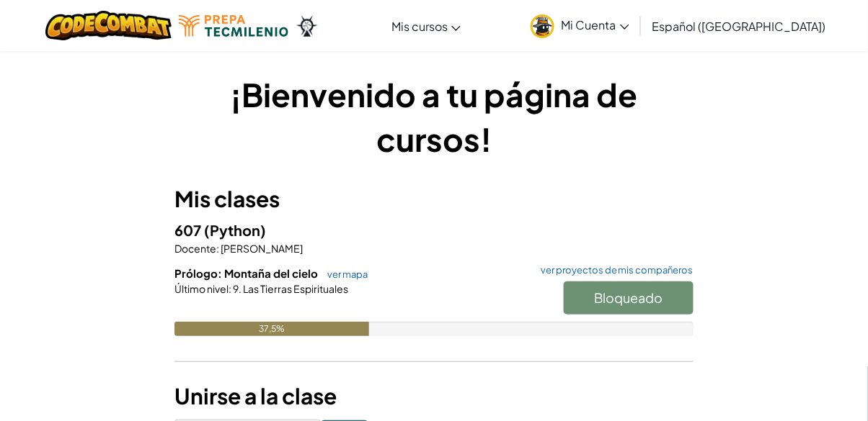  What do you see at coordinates (272, 328) in the screenshot?
I see `font: 37,5%` at bounding box center [272, 328].